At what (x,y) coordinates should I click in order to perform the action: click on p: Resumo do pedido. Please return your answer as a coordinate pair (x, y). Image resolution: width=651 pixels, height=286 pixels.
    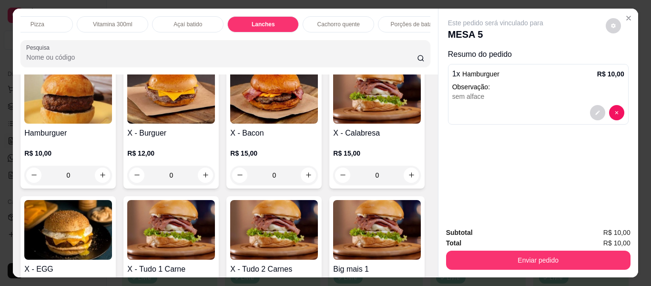
    Looking at the image, I should click on (538, 54).